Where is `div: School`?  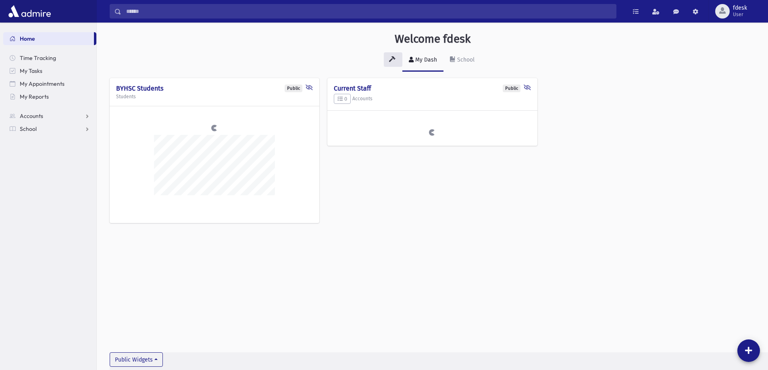 div: School is located at coordinates (465, 60).